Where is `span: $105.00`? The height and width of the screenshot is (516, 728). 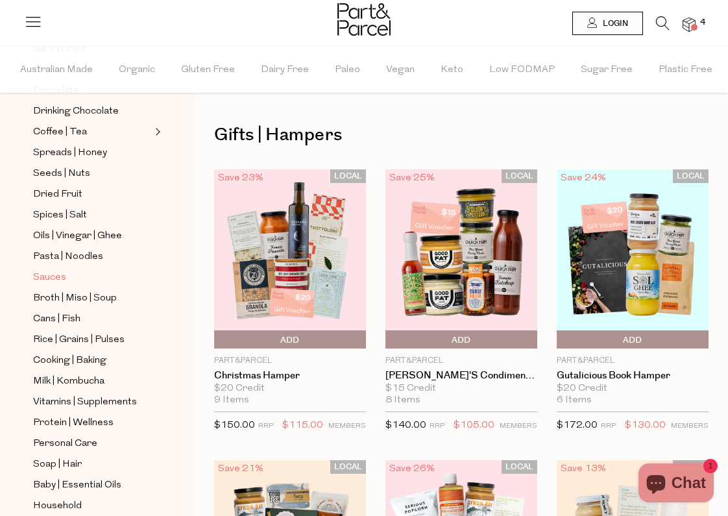
span: $105.00 is located at coordinates (474, 426).